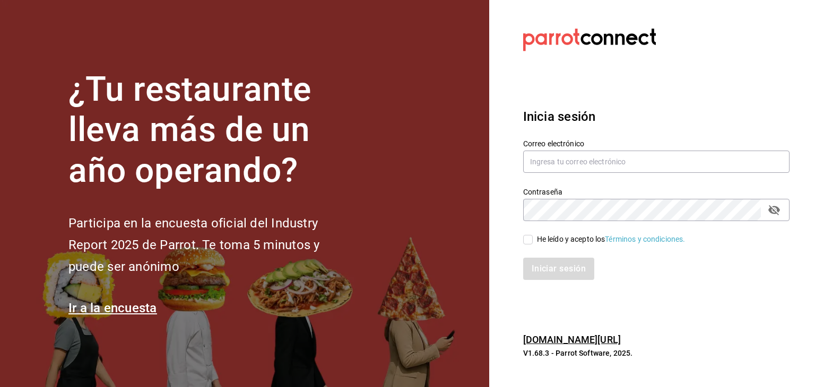 The width and height of the screenshot is (815, 387). What do you see at coordinates (645, 239) in the screenshot?
I see `a: Términos y condiciones.` at bounding box center [645, 239].